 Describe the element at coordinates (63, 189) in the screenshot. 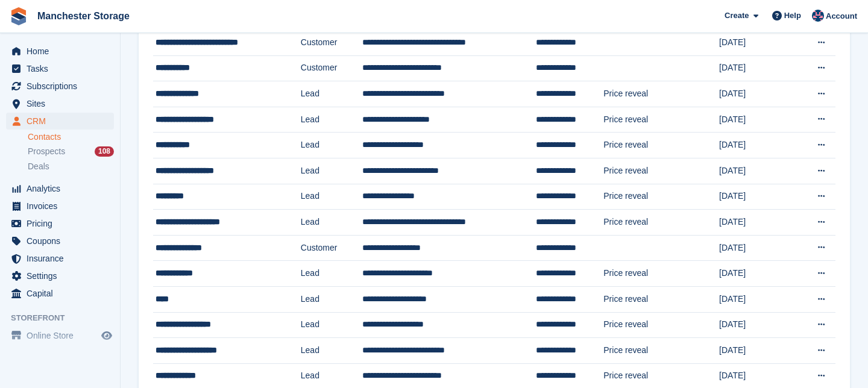

I see `span: Analytics` at that location.